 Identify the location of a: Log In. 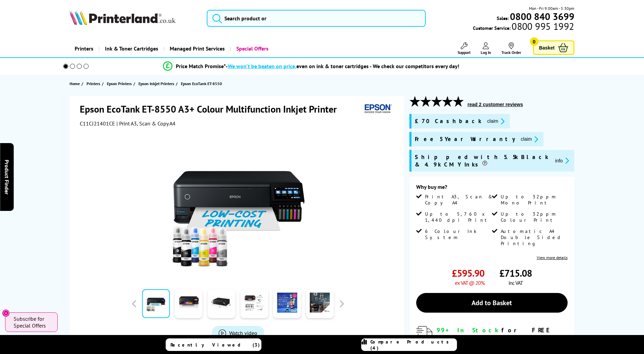
(486, 48).